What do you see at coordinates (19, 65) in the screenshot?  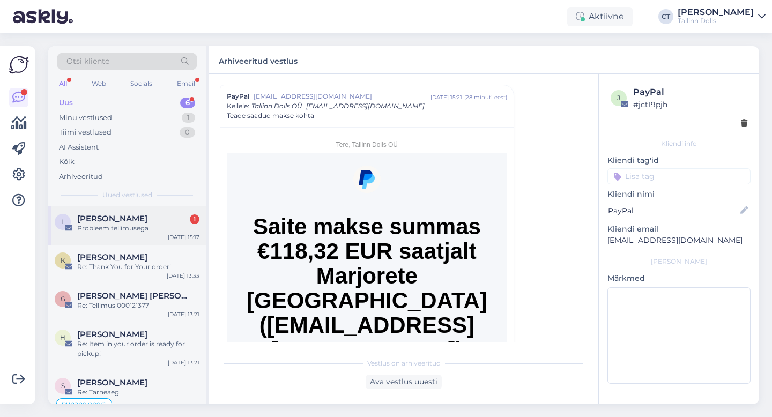 I see `img: Askly Logo` at bounding box center [19, 65].